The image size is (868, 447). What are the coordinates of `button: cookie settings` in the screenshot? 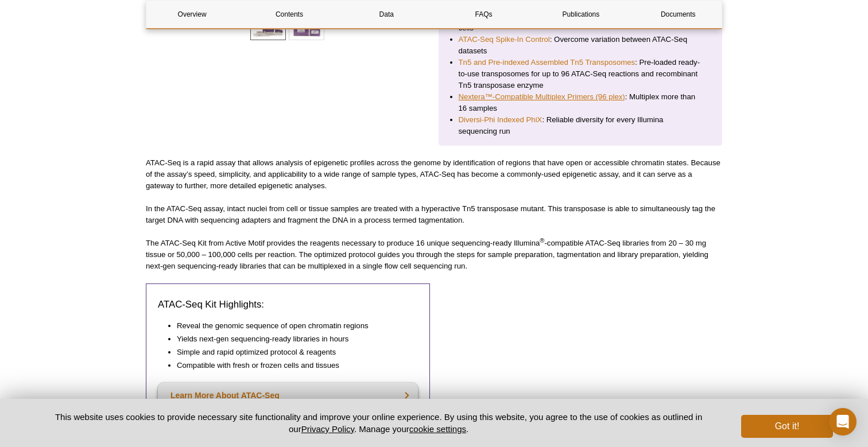 It's located at (437, 428).